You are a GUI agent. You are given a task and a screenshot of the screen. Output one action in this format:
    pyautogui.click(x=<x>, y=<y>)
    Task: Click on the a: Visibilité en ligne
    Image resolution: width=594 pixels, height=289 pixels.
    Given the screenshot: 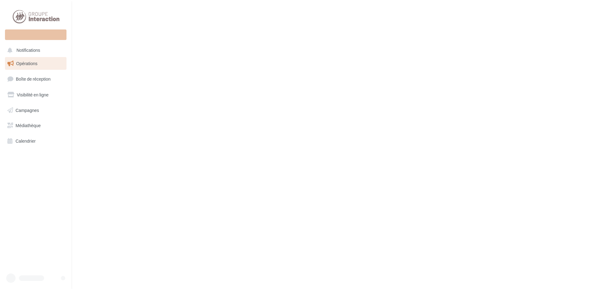 What is the action you would take?
    pyautogui.click(x=36, y=95)
    